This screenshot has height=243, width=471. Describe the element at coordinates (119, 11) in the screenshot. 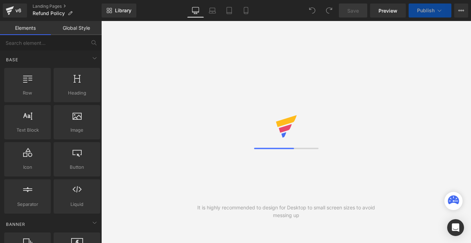

I see `a: New Library` at that location.